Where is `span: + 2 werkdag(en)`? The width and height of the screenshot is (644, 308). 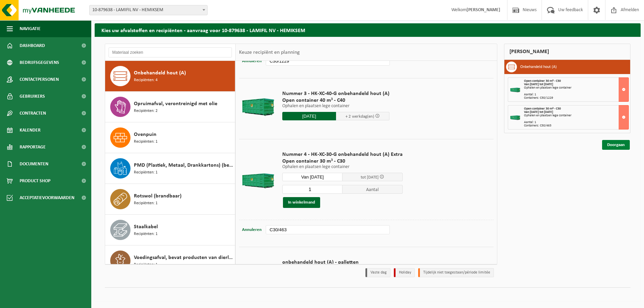
span: + 2 werkdag(en) is located at coordinates (359, 117).